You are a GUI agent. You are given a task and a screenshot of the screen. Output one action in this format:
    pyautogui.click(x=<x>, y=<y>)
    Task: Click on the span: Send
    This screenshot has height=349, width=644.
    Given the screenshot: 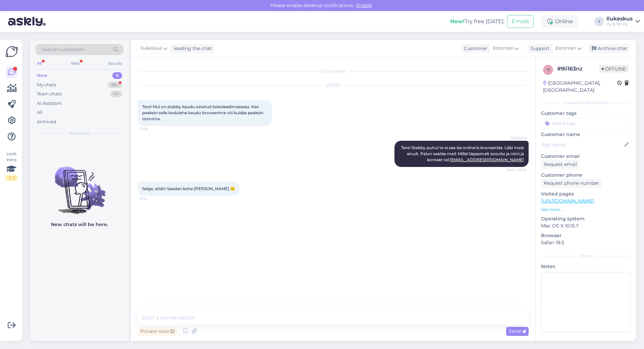 What is the action you would take?
    pyautogui.click(x=517, y=331)
    